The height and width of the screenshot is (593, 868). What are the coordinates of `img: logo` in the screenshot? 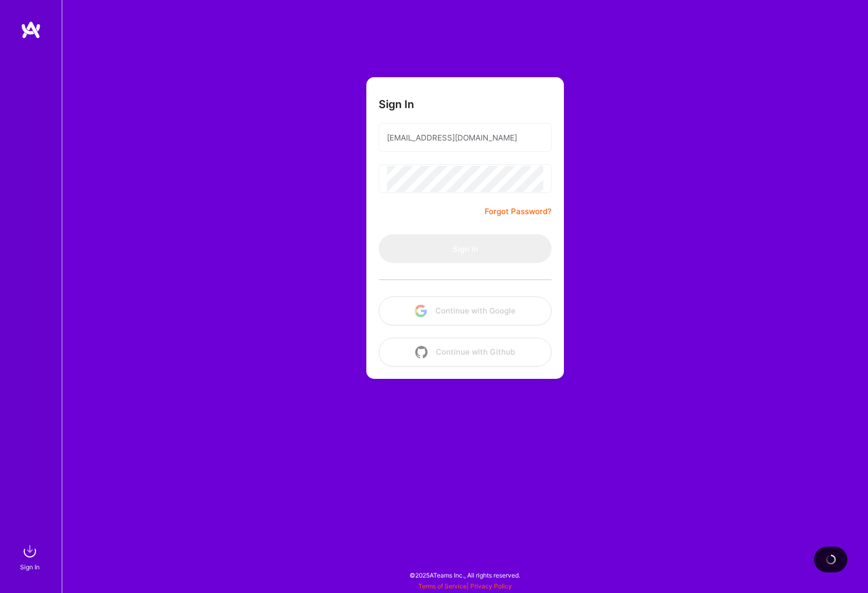 It's located at (31, 30).